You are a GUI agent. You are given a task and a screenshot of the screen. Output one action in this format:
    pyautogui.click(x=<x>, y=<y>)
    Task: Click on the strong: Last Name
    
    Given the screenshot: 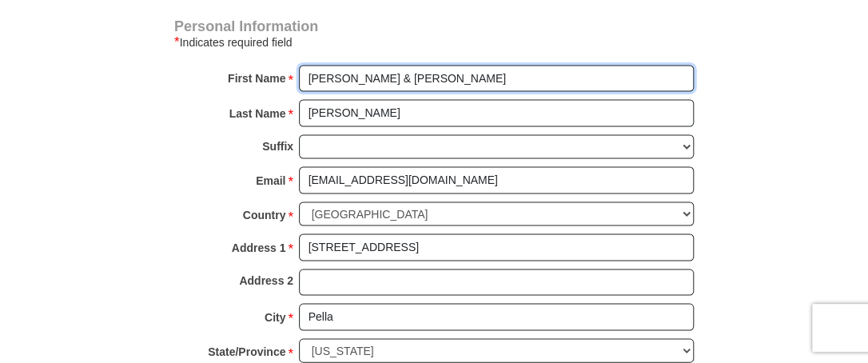 What is the action you would take?
    pyautogui.click(x=257, y=112)
    